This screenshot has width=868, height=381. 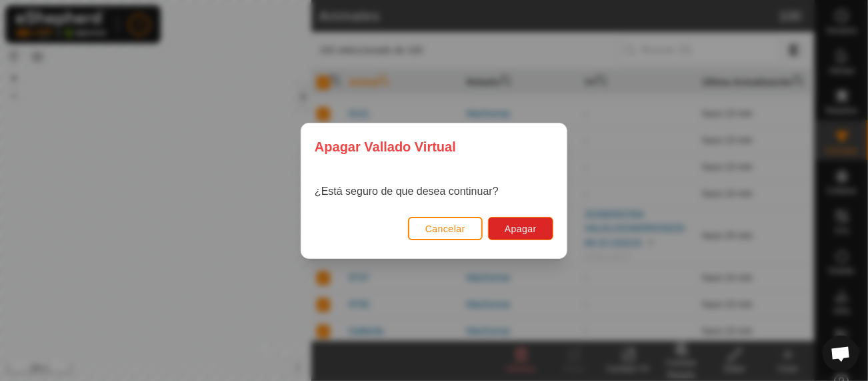 I want to click on p: ¿Está seguro de que desea continuar?, so click(x=406, y=191).